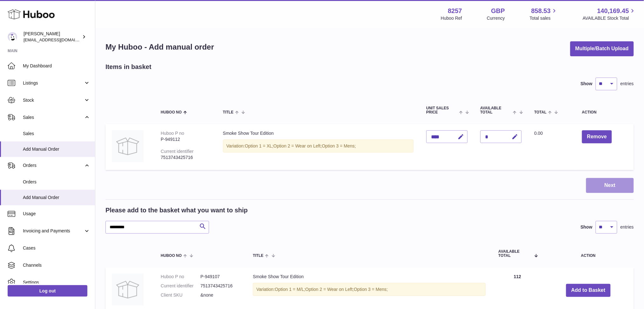 The image size is (644, 309). What do you see at coordinates (47, 291) in the screenshot?
I see `a: Log out` at bounding box center [47, 291].